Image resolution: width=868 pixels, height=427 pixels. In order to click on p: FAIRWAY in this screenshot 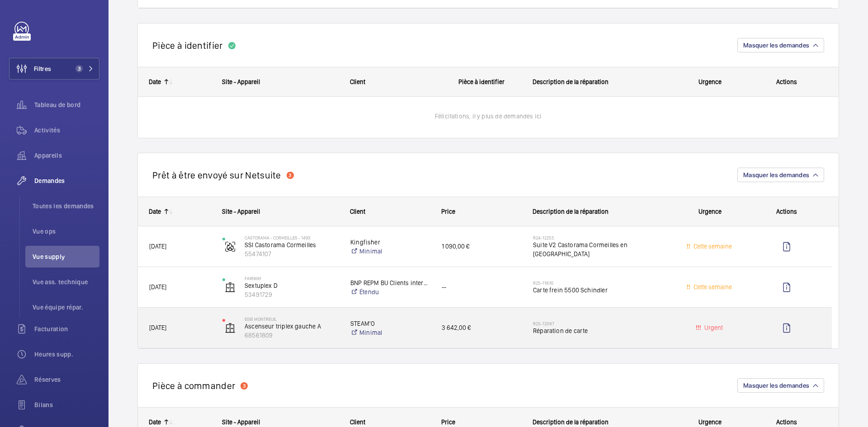, I will do `click(292, 278)`.